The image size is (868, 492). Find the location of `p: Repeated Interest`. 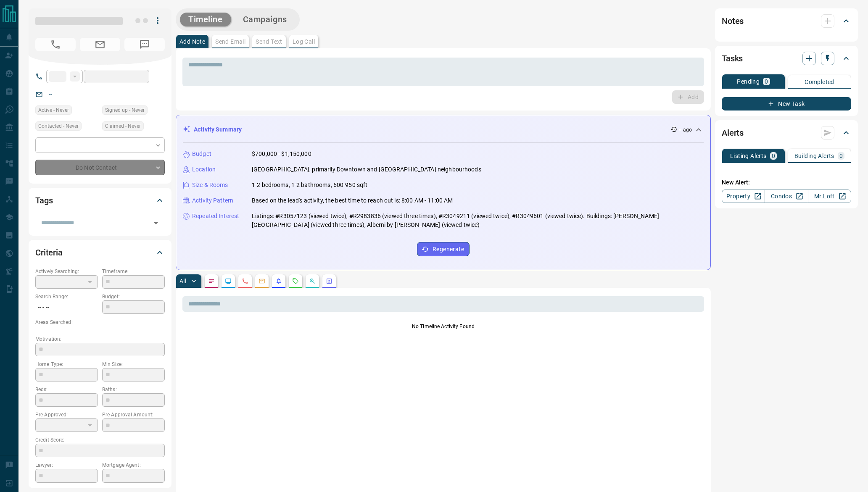

p: Repeated Interest is located at coordinates (216, 216).